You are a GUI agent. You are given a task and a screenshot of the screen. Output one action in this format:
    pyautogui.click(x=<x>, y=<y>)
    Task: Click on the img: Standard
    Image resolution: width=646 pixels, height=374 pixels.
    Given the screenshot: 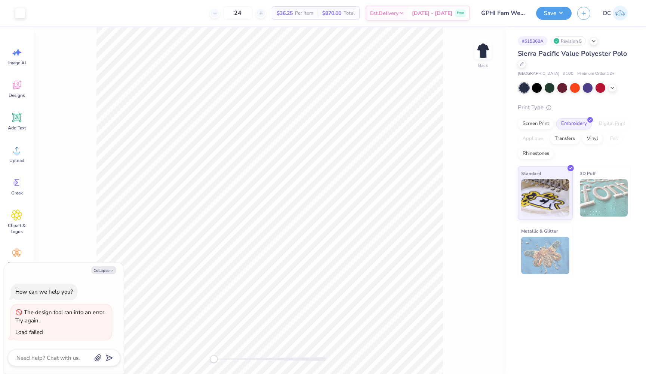 What is the action you would take?
    pyautogui.click(x=545, y=198)
    